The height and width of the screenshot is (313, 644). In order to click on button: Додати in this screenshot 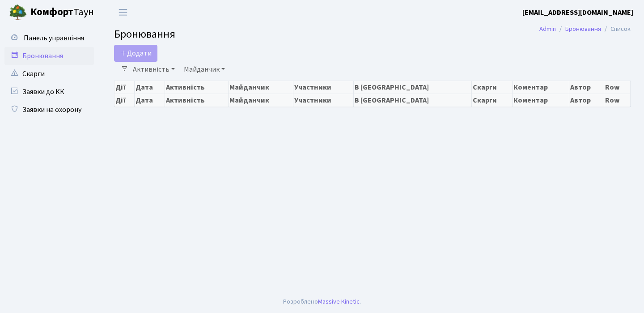, I will do `click(136, 53)`.